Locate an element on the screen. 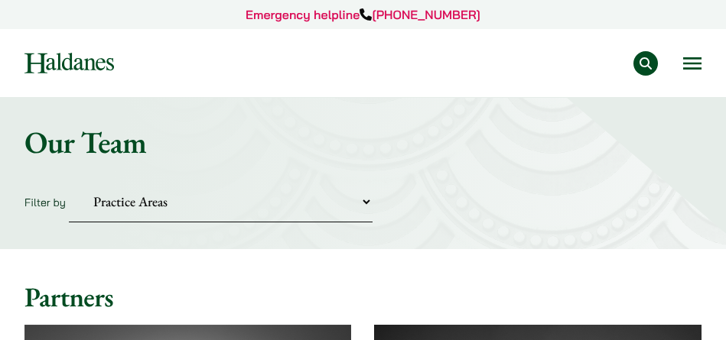 The image size is (726, 340). button: Search is located at coordinates (646, 64).